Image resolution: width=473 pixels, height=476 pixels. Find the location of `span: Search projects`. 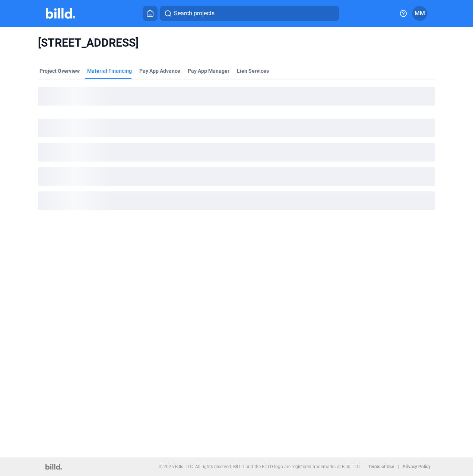

span: Search projects is located at coordinates (195, 13).